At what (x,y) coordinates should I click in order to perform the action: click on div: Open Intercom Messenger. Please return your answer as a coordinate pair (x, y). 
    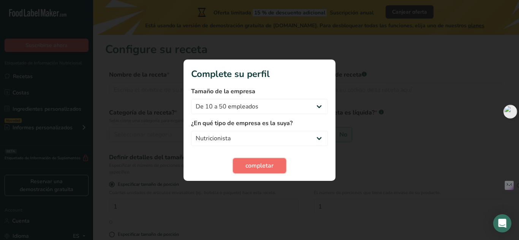
    Looking at the image, I should click on (502, 224).